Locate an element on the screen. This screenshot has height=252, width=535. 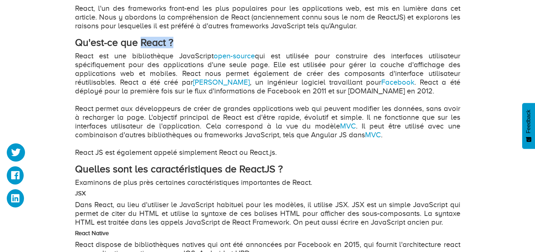
strong: Qu'est-ce que React ? is located at coordinates (124, 43).